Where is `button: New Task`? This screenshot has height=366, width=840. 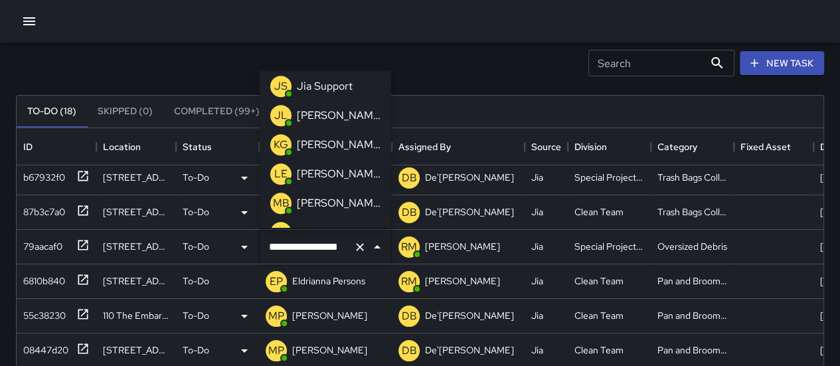 button: New Task is located at coordinates (782, 63).